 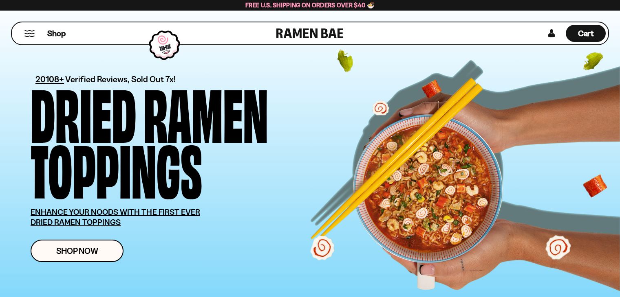 What do you see at coordinates (206, 111) in the screenshot?
I see `div: Ramen` at bounding box center [206, 111].